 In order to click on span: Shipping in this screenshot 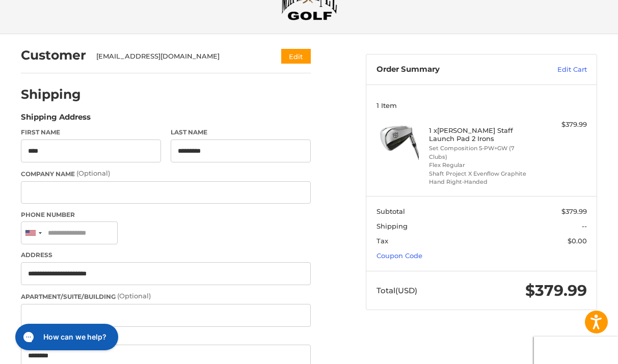, I will do `click(392, 226)`.